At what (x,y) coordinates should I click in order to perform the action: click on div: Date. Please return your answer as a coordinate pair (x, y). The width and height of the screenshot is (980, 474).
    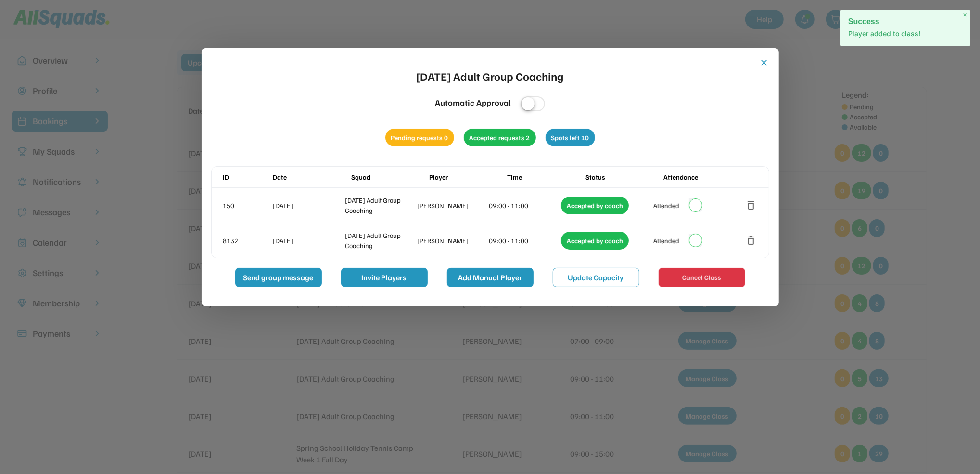
    Looking at the image, I should click on (312, 177).